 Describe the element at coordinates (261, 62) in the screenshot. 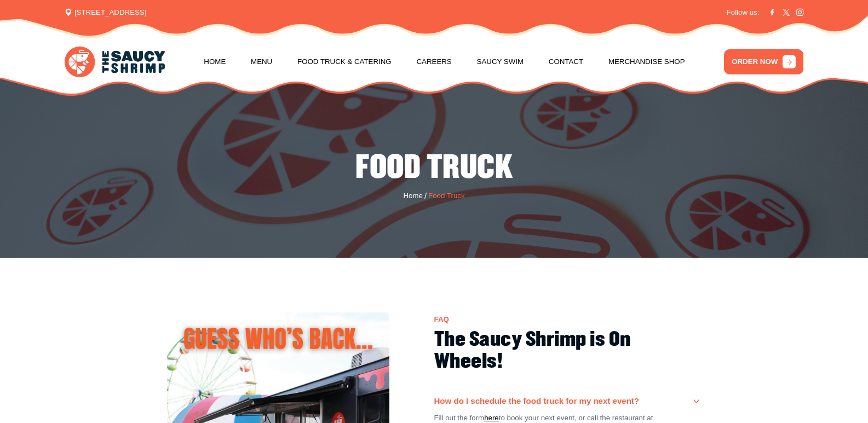

I see `a: Menu` at that location.